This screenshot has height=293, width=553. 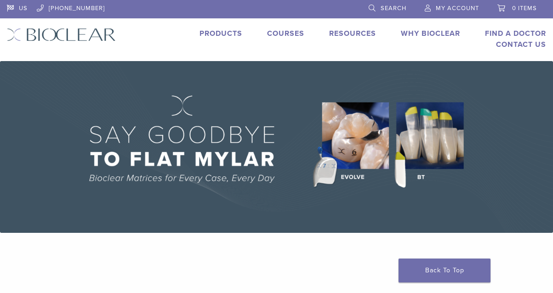 What do you see at coordinates (430, 34) in the screenshot?
I see `a: Why Bioclear` at bounding box center [430, 34].